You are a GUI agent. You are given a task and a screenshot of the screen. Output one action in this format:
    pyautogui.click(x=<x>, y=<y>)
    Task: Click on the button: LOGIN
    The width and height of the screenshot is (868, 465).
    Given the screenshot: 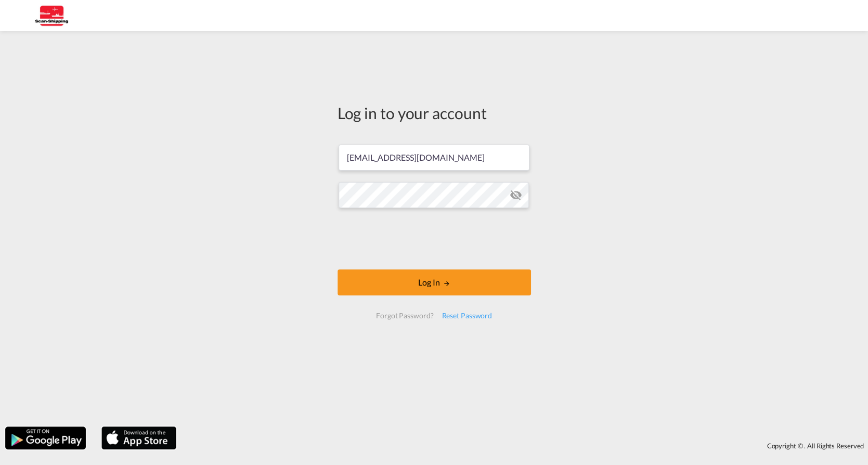 What is the action you would take?
    pyautogui.click(x=434, y=283)
    